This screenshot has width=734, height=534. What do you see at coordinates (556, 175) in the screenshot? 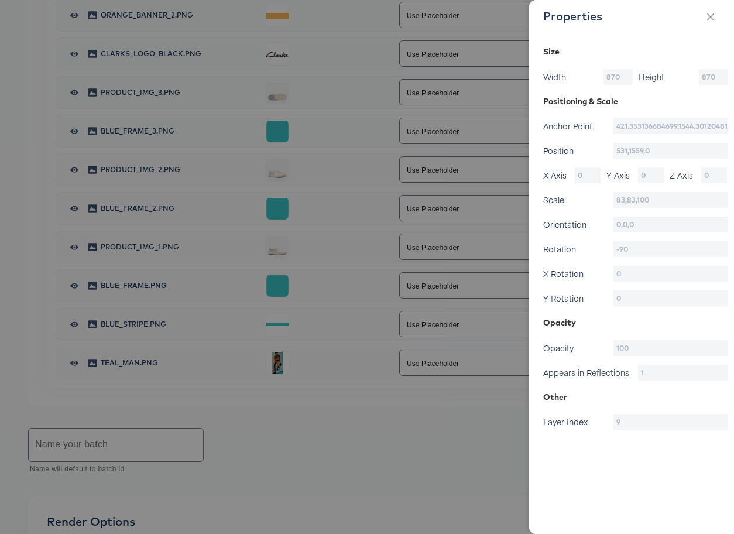
I see `span: X Axis` at bounding box center [556, 175].